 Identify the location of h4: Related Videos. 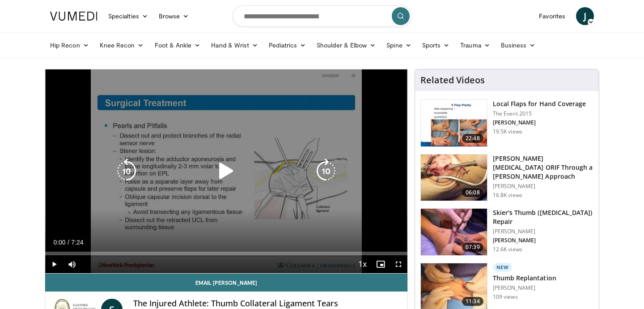
(452, 80).